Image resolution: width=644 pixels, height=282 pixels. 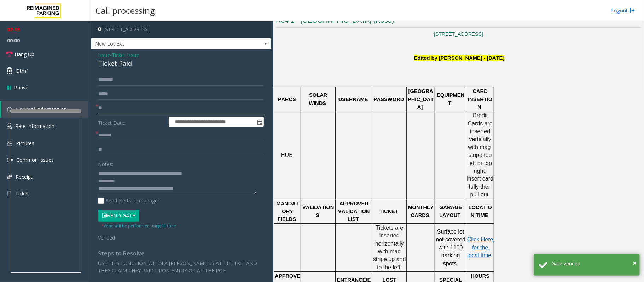 What do you see at coordinates (481, 131) in the screenshot?
I see `span: Credit Cards are inserted vertically with mag` at bounding box center [481, 131].